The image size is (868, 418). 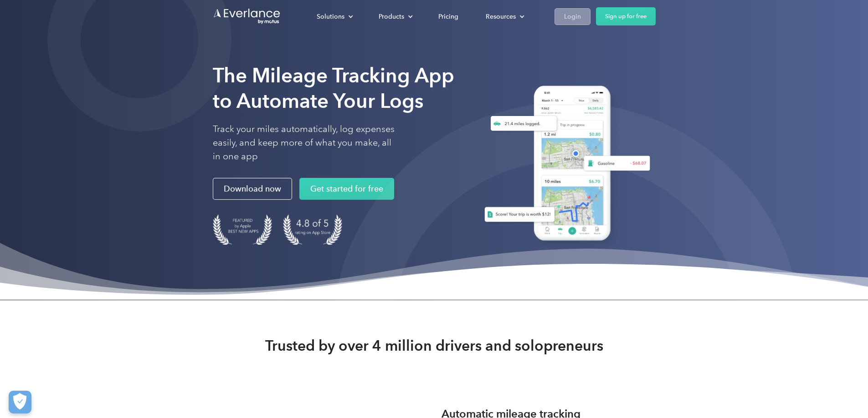 I want to click on div: Login, so click(x=572, y=16).